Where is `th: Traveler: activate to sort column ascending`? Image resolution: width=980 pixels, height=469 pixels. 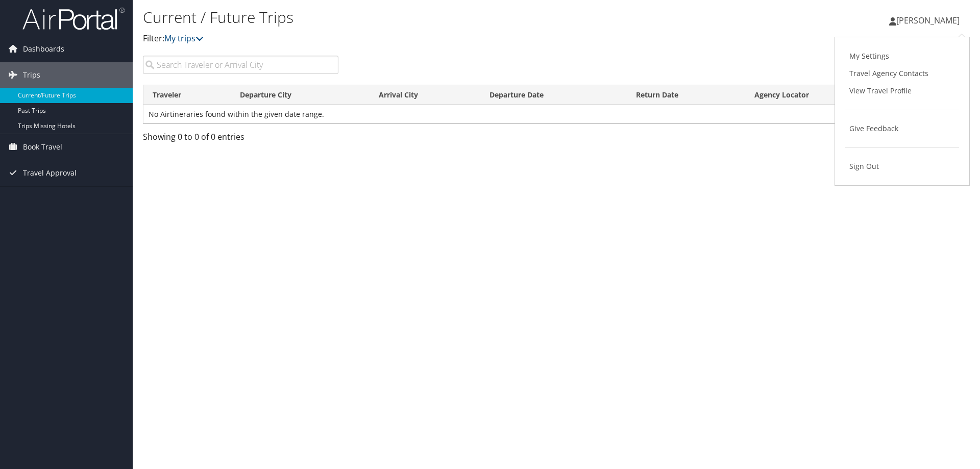 th: Traveler: activate to sort column ascending is located at coordinates (187, 95).